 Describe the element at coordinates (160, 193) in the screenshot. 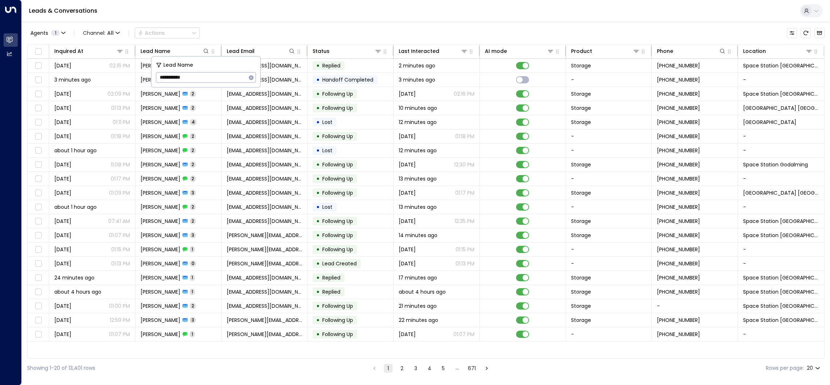

I see `span: Hirose Kasuya` at that location.